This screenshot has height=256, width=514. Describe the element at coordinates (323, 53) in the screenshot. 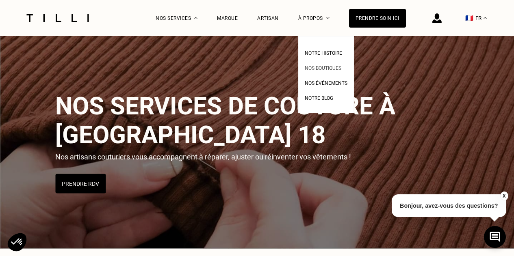

I see `span: Notre histoire` at that location.